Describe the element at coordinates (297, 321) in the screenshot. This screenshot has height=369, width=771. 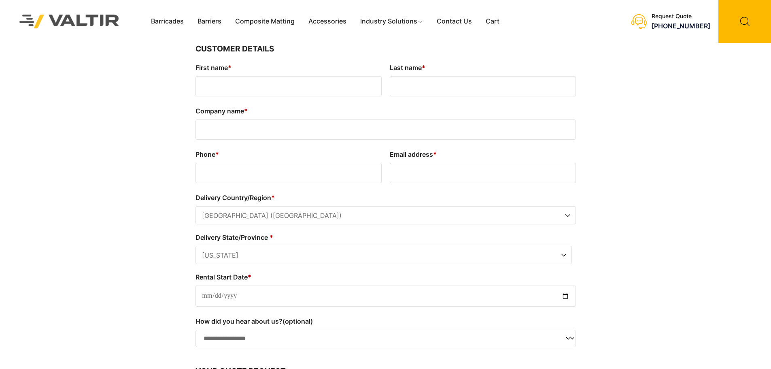
I see `span: (optional)` at that location.